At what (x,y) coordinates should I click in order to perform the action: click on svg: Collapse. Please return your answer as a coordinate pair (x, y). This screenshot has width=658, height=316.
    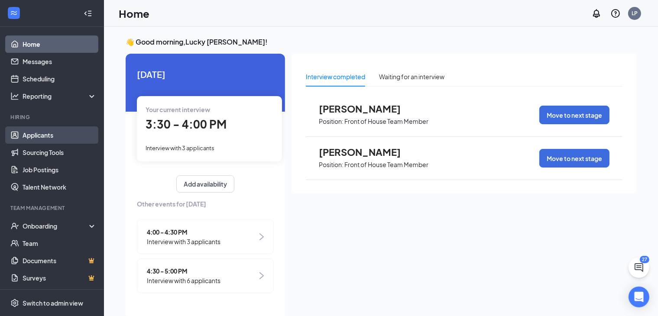
    Looking at the image, I should click on (88, 13).